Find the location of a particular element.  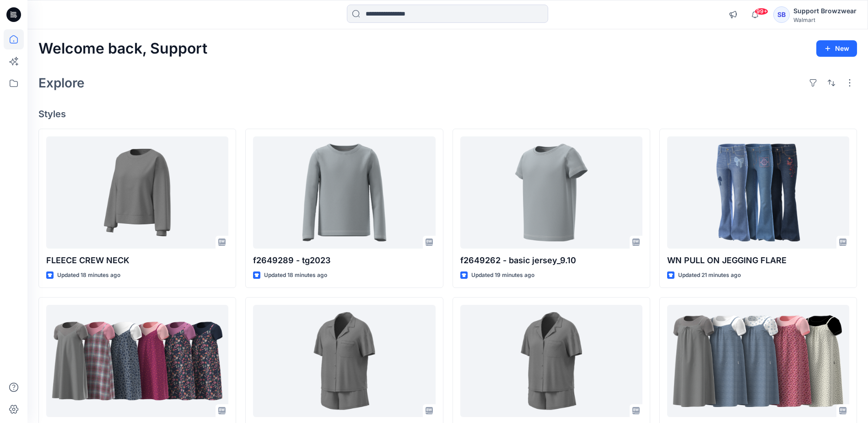

a: WM0614N_WN VNECK CAMI DRESS is located at coordinates (137, 361).